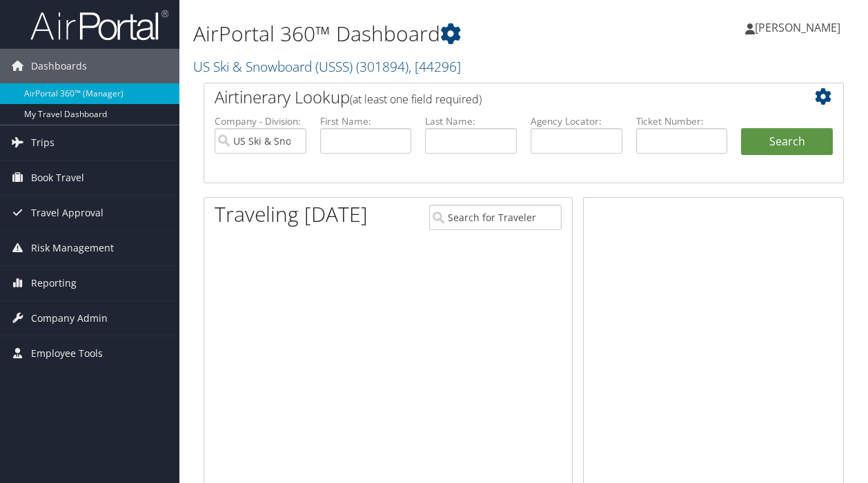 The image size is (868, 483). Describe the element at coordinates (67, 213) in the screenshot. I see `span: Travel Approval` at that location.